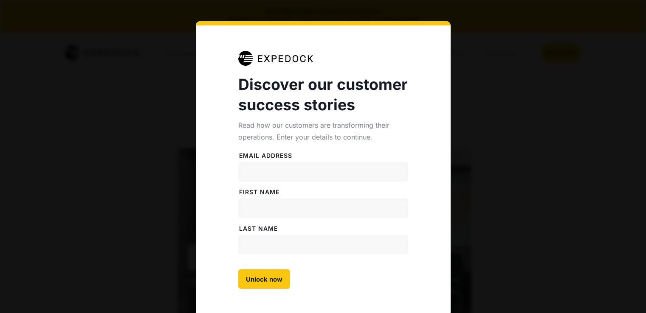  What do you see at coordinates (323, 216) in the screenshot?
I see `form: Case Studies Form` at bounding box center [323, 216].